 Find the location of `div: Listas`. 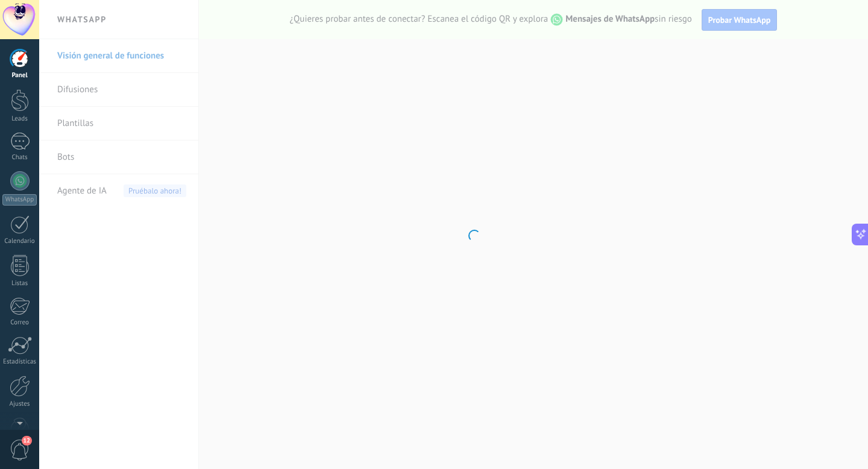

div: Listas is located at coordinates (20, 283).